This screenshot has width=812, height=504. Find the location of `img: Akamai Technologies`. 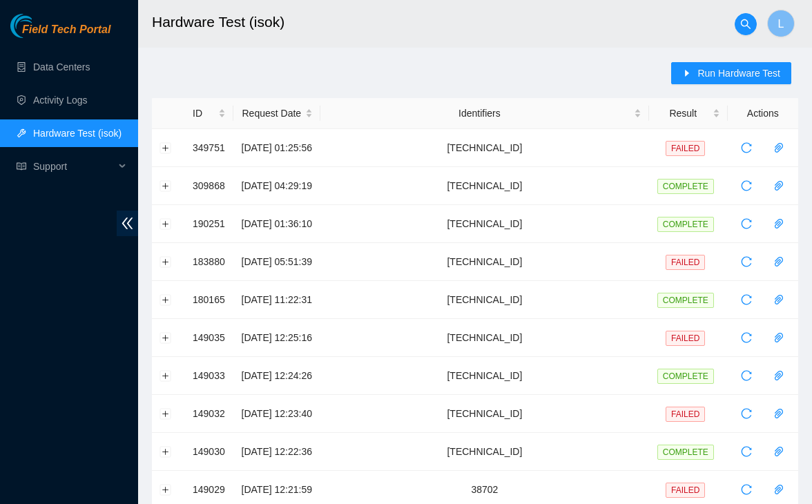

img: Akamai Technologies is located at coordinates (40, 25).